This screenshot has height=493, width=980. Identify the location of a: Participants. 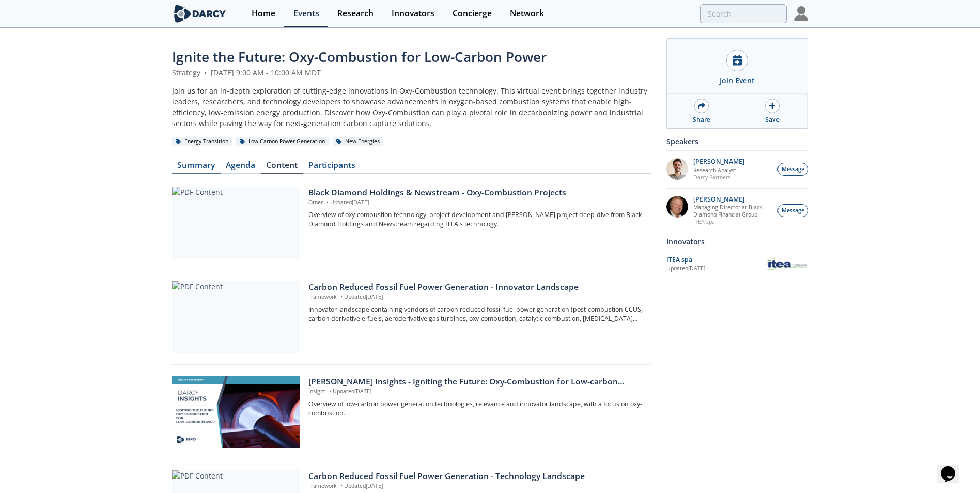
(332, 167).